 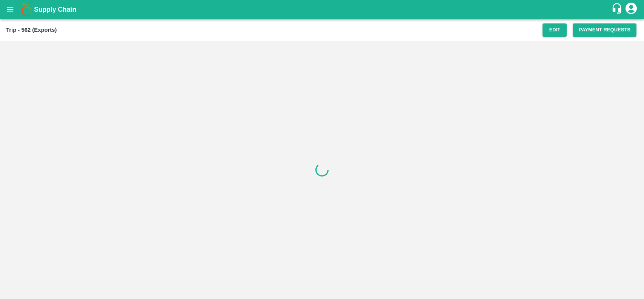 What do you see at coordinates (26, 10) in the screenshot?
I see `img: logo` at bounding box center [26, 10].